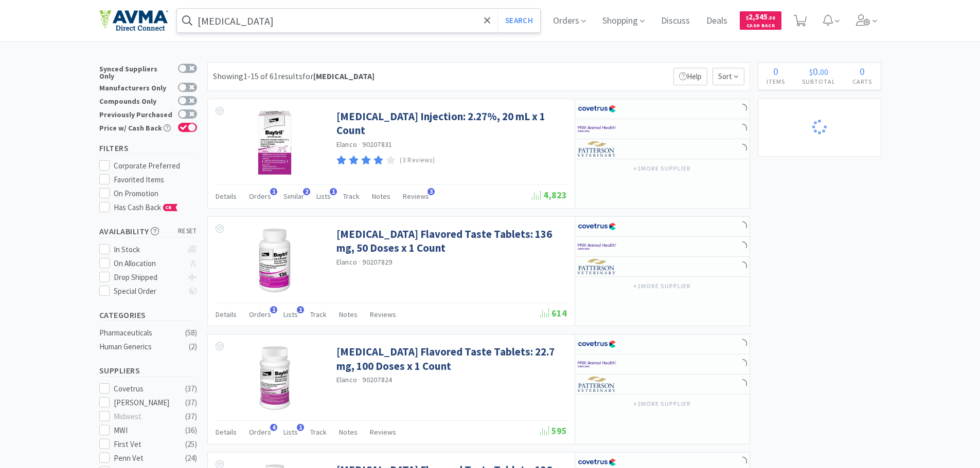 Image resolution: width=980 pixels, height=468 pixels. I want to click on span: reset, so click(187, 231).